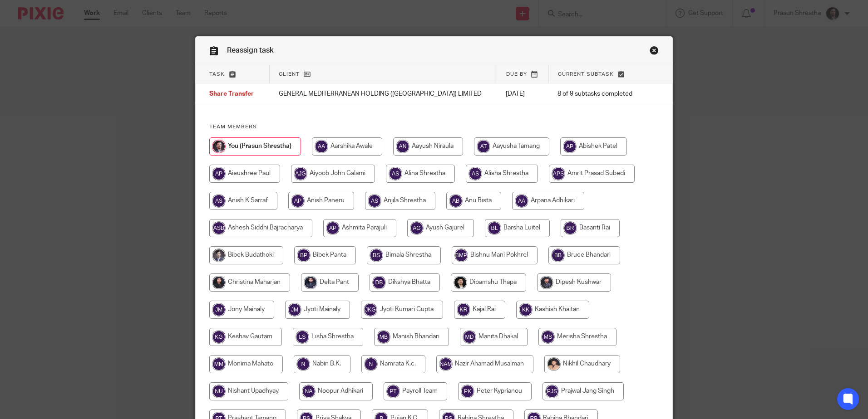 Image resolution: width=868 pixels, height=419 pixels. Describe the element at coordinates (250, 51) in the screenshot. I see `span: Reassign task` at that location.